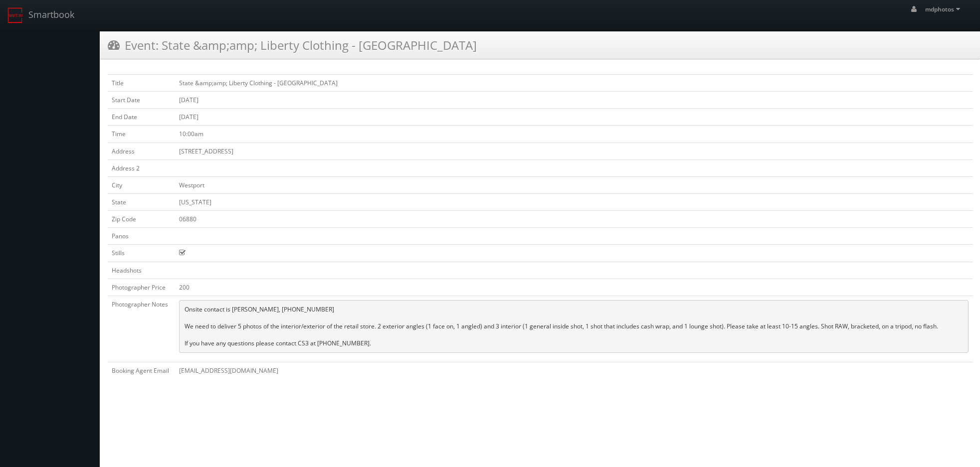 The width and height of the screenshot is (980, 467). I want to click on td: Time, so click(141, 134).